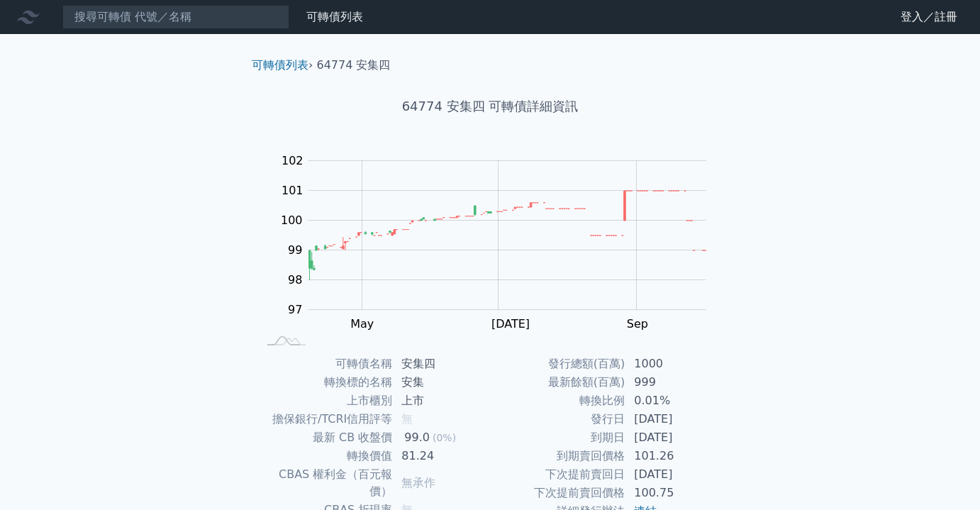 The width and height of the screenshot is (980, 510). Describe the element at coordinates (444, 437) in the screenshot. I see `span: (0%)` at that location.